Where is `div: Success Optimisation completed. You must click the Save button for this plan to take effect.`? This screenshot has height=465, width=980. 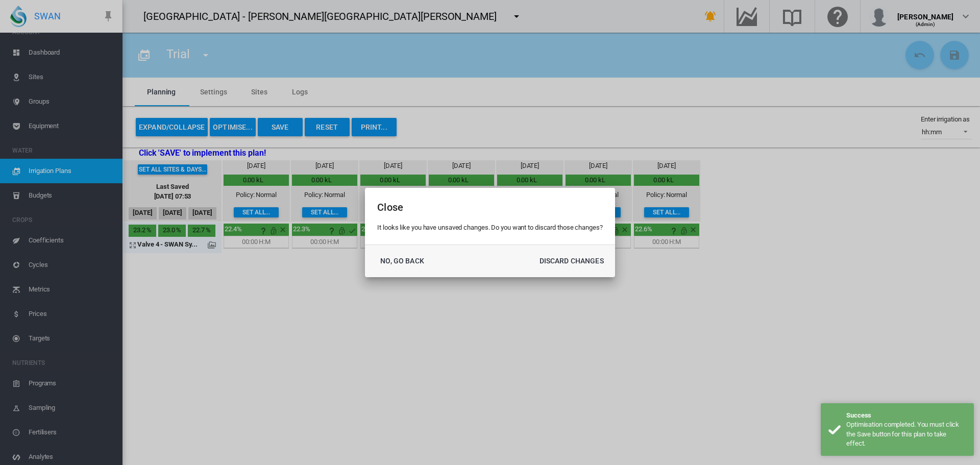
div: Success Optimisation completed. You must click the Save button for this plan to take effect. is located at coordinates (898, 429).